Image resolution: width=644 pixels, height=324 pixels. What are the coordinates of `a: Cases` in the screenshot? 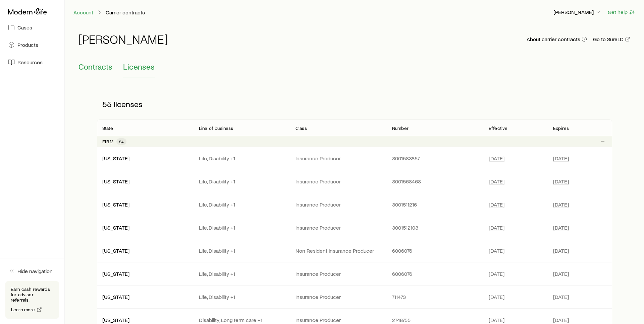 It's located at (32, 27).